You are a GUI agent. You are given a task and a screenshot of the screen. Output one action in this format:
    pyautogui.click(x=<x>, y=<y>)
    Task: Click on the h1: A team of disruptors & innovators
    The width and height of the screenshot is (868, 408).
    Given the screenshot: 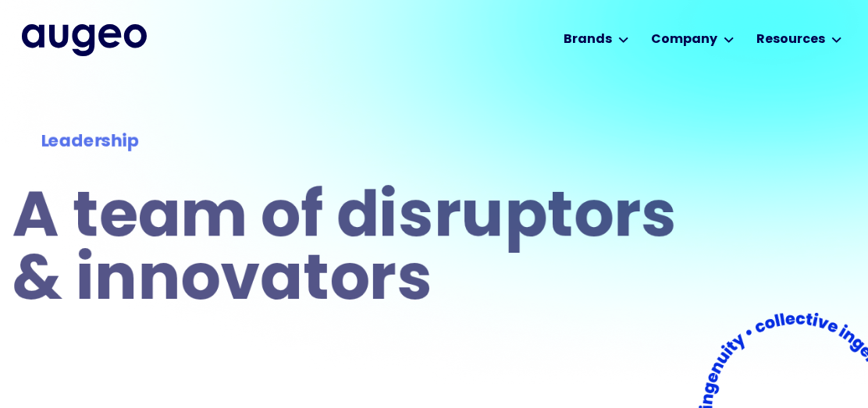 What is the action you would take?
    pyautogui.click(x=350, y=251)
    